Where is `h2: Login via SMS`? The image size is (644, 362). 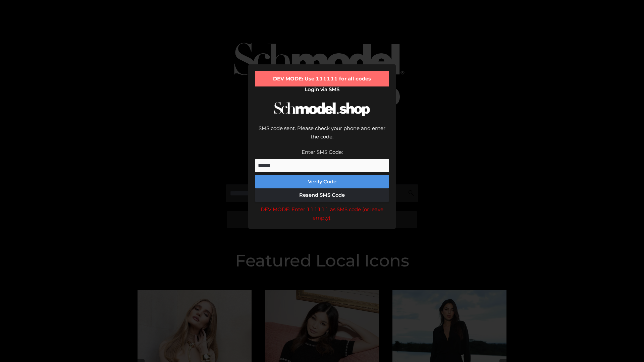 h2: Login via SMS is located at coordinates (322, 89).